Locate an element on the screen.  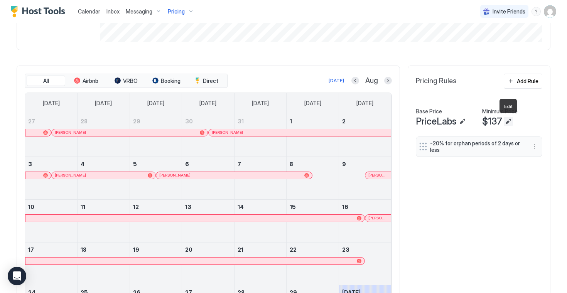
span: 3 is located at coordinates (30, 164).